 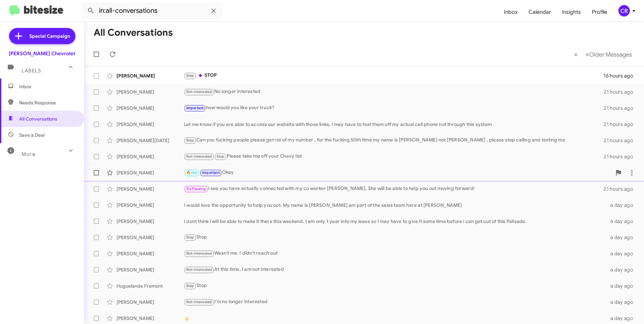 What do you see at coordinates (398, 172) in the screenshot?
I see `div: Okay` at bounding box center [398, 172].